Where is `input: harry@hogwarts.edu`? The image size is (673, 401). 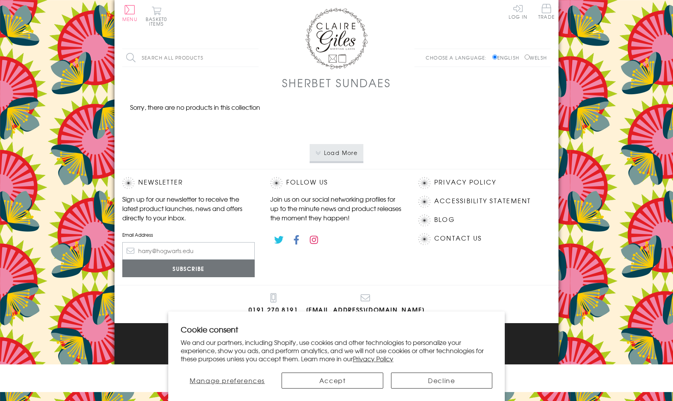 input: harry@hogwarts.edu is located at coordinates (188, 251).